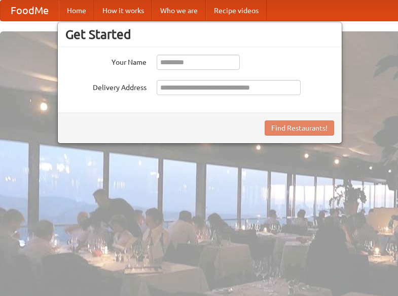  I want to click on a: FoodMe, so click(29, 11).